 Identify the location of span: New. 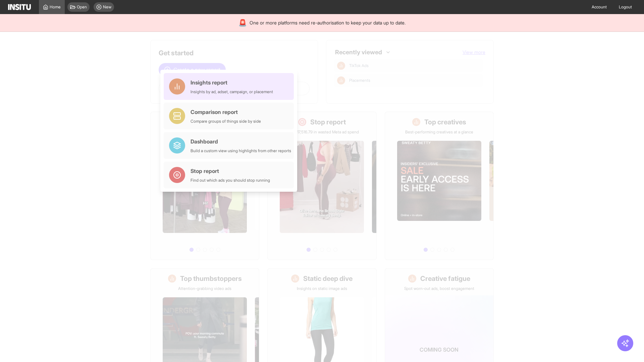
(107, 7).